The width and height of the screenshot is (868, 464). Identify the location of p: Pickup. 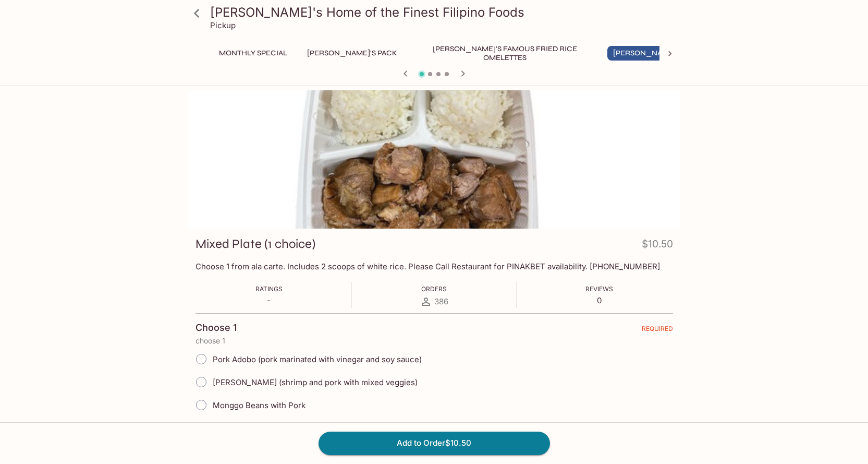
(223, 25).